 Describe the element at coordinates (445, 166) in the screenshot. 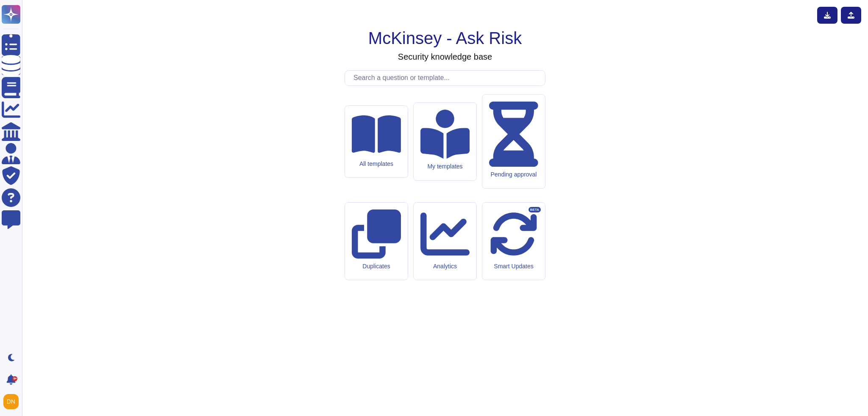

I see `div: My templates` at that location.